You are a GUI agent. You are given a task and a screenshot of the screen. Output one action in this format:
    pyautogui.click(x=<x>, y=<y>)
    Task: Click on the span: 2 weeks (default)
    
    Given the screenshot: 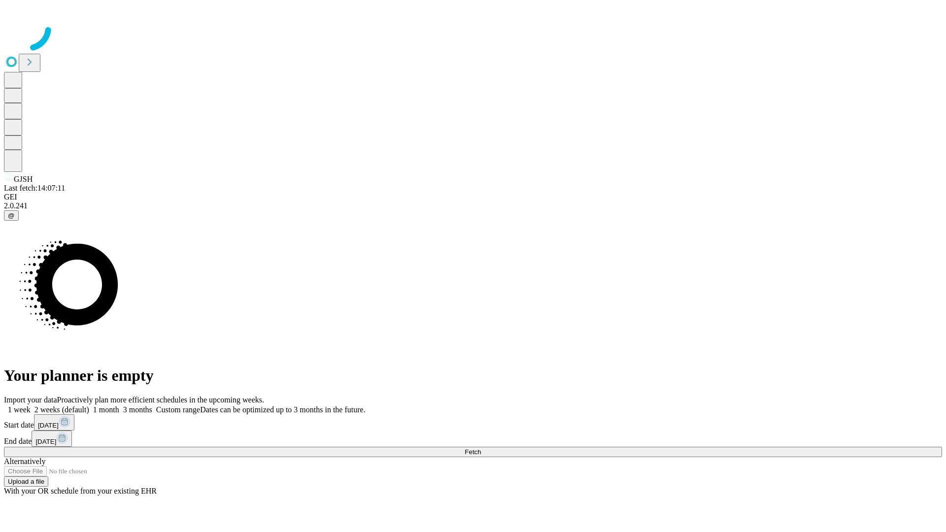 What is the action you would take?
    pyautogui.click(x=62, y=409)
    